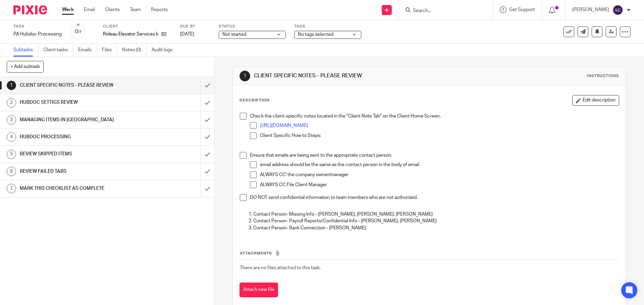 This screenshot has width=644, height=305. I want to click on div: 2, so click(12, 103).